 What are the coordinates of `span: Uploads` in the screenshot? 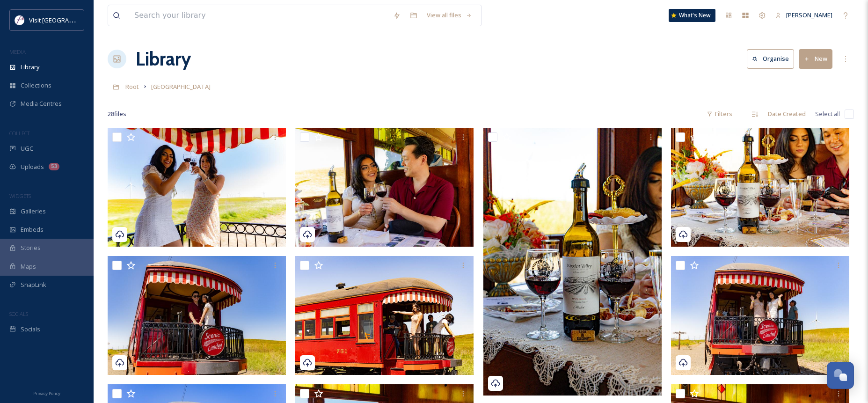 It's located at (32, 166).